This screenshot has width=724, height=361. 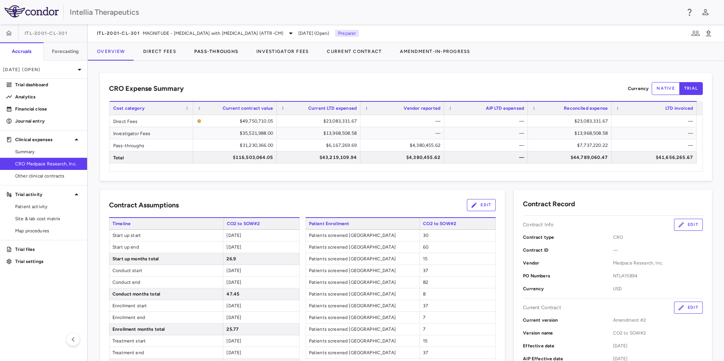 What do you see at coordinates (166, 294) in the screenshot?
I see `span: Conduct months total` at bounding box center [166, 294].